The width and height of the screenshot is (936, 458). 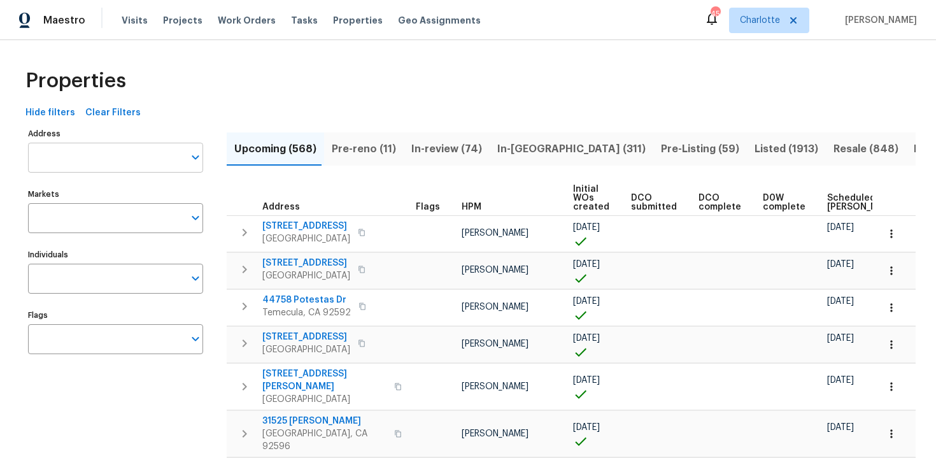 What do you see at coordinates (246, 20) in the screenshot?
I see `span: Work Orders` at bounding box center [246, 20].